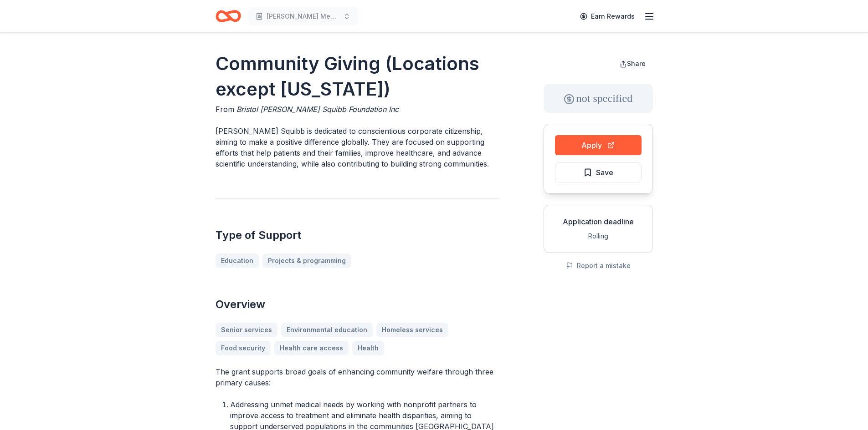 This screenshot has height=430, width=868. Describe the element at coordinates (607, 17) in the screenshot. I see `a: Earn Rewards` at that location.